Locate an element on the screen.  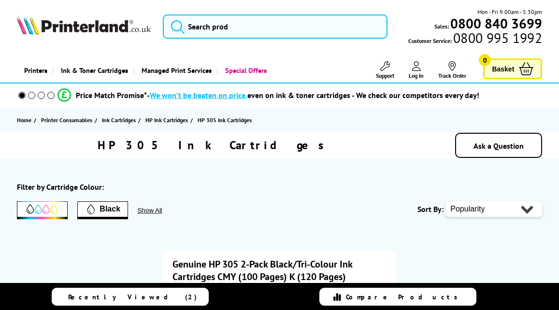
a: 0800 840 3699 is located at coordinates (496, 23).